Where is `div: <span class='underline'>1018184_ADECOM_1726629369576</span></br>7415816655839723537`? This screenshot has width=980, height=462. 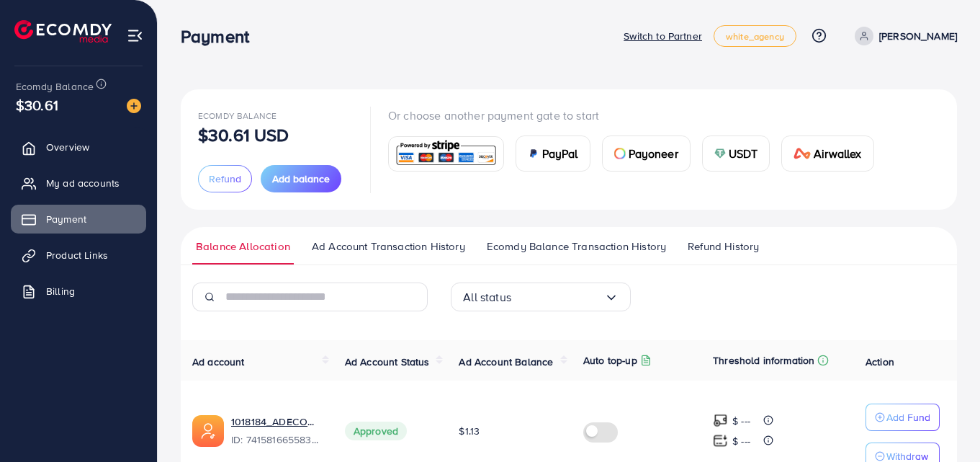
div: <span class='underline'>1018184_ADECOM_1726629369576</span></br>7415816655839723537 is located at coordinates (276, 431).